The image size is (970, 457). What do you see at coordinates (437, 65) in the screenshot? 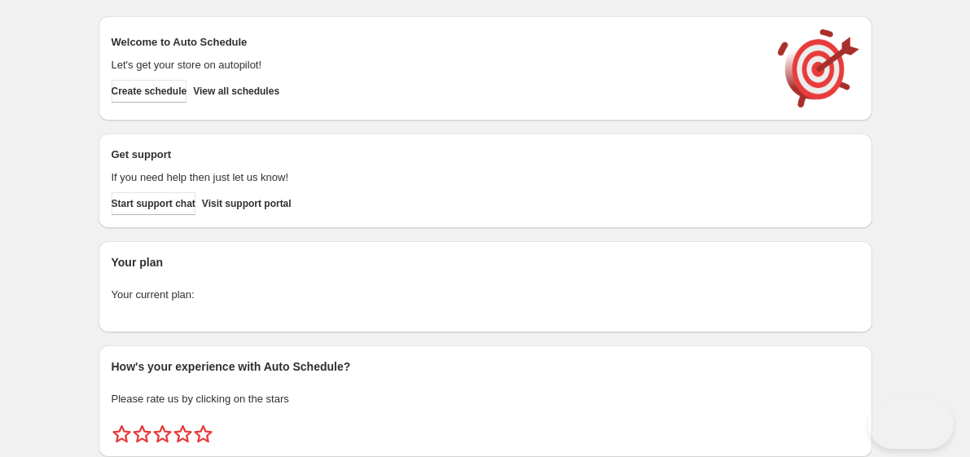
I see `p: Let's get your store on autopilot!` at bounding box center [437, 65].